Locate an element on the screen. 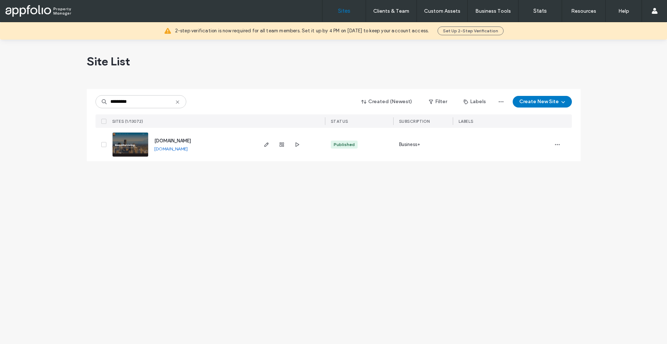 The height and width of the screenshot is (344, 667). span: SUBSCRIPTION is located at coordinates (414, 121).